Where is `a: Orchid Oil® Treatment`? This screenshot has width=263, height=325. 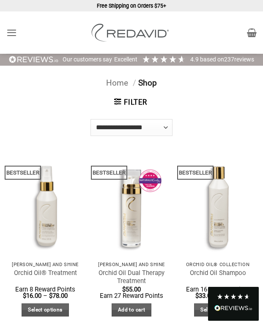
a: Orchid Oil® Treatment is located at coordinates (45, 272).